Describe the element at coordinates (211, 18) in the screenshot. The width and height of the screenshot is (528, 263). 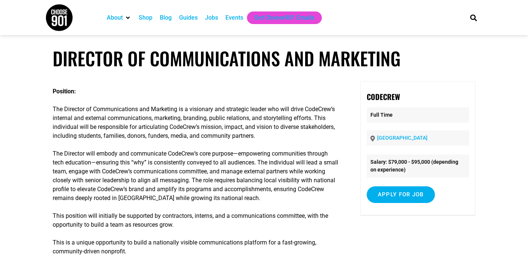
I see `div: Jobs` at that location.